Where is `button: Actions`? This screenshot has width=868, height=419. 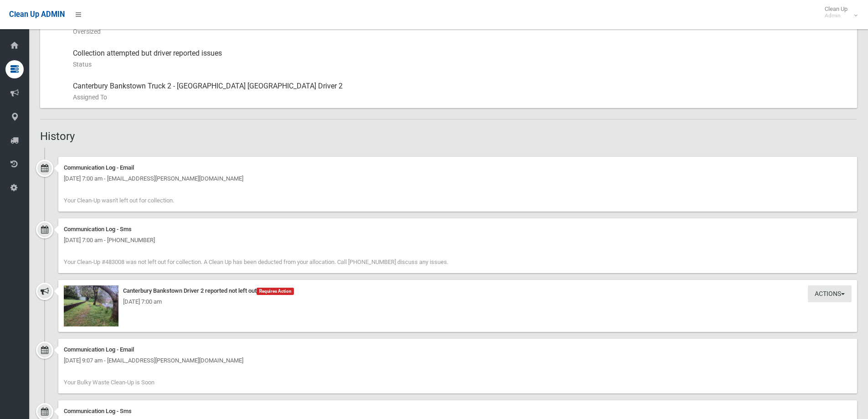
button: Actions is located at coordinates (830, 294).